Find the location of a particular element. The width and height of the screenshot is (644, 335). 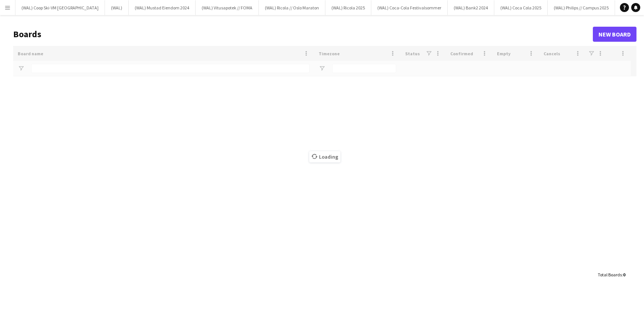

h1: Boards is located at coordinates (303, 34).